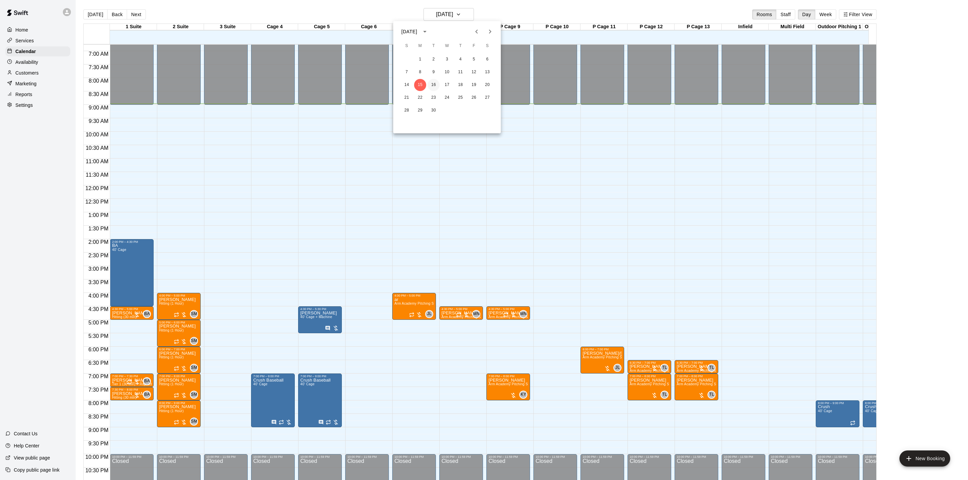 This screenshot has width=968, height=480. Describe the element at coordinates (488, 98) in the screenshot. I see `button: 27` at that location.